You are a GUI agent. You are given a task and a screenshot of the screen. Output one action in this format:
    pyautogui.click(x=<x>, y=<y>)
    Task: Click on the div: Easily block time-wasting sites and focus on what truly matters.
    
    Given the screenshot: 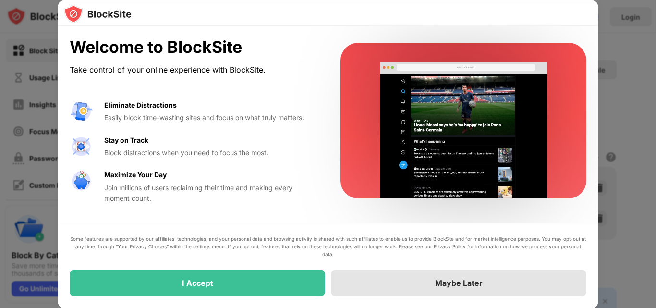 What is the action you would take?
    pyautogui.click(x=211, y=118)
    